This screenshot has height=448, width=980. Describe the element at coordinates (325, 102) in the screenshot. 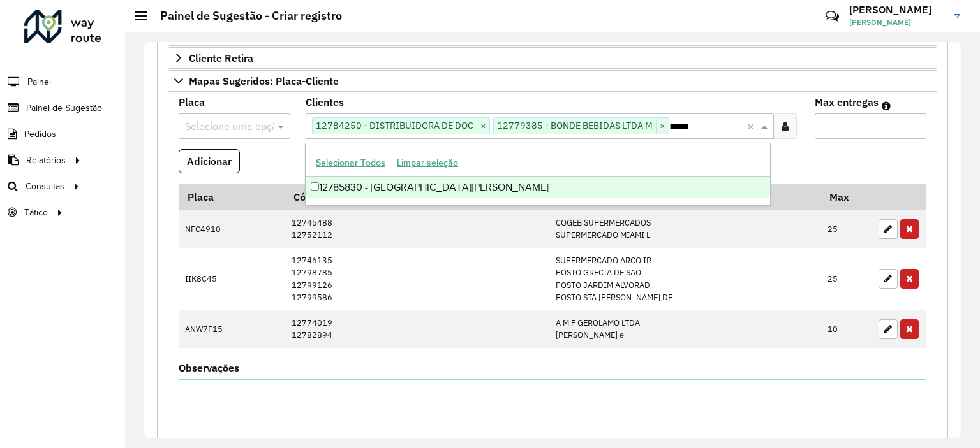

I see `label: Clientes` at that location.